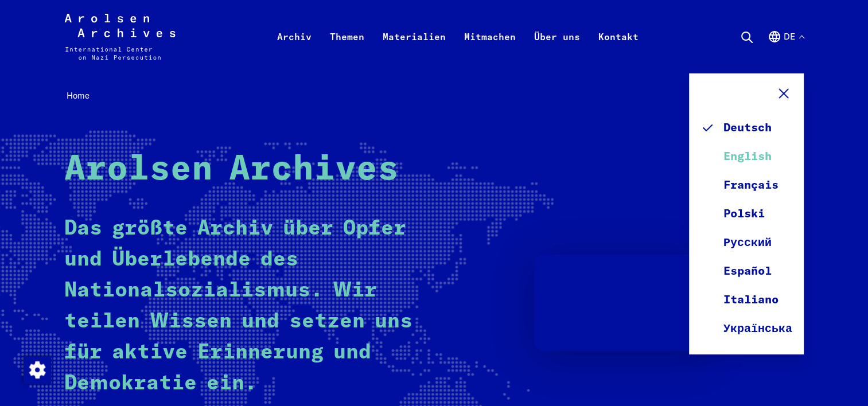  I want to click on a: Archiv, so click(294, 50).